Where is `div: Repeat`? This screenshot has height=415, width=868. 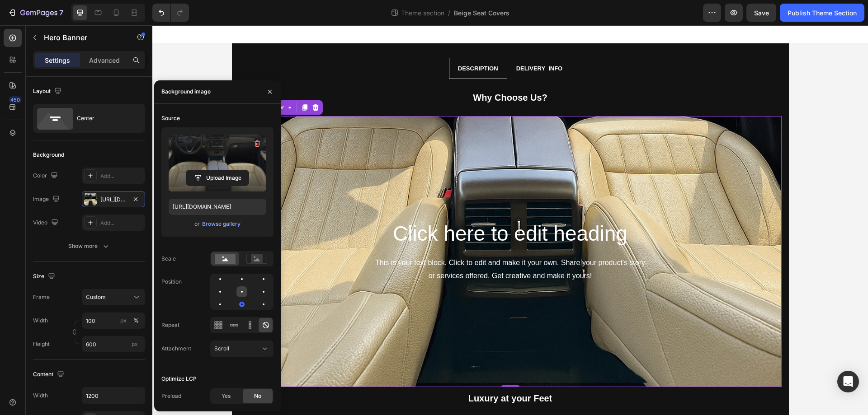 div: Repeat is located at coordinates (171, 326).